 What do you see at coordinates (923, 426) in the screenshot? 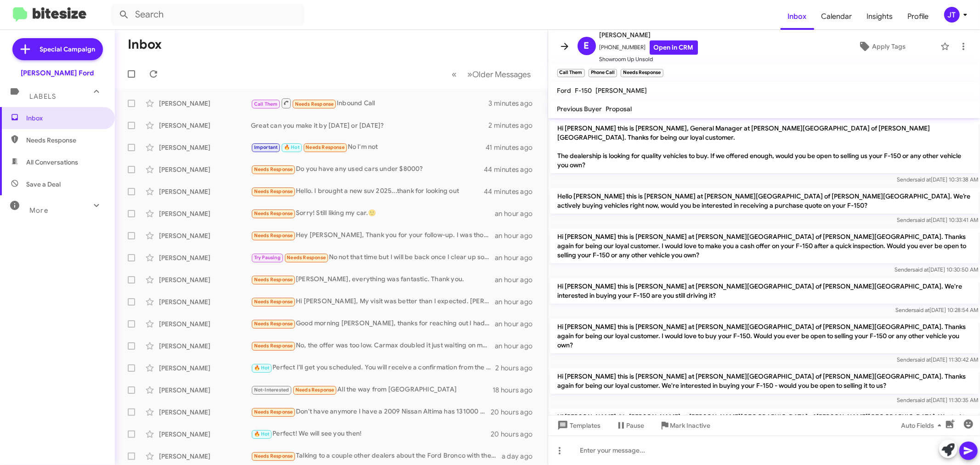
I see `span: Auto Fields` at bounding box center [923, 426].